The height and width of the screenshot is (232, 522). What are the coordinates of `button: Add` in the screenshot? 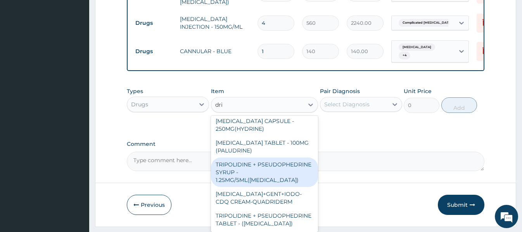 It's located at (459, 105).